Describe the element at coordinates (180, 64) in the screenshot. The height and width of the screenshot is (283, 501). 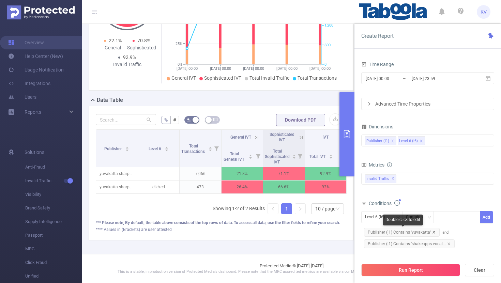
I see `tspan: 0%` at that location.